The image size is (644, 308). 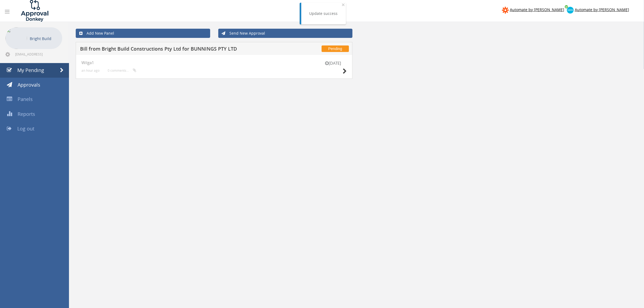 What do you see at coordinates (31, 70) in the screenshot?
I see `span: My Pending` at bounding box center [31, 70].